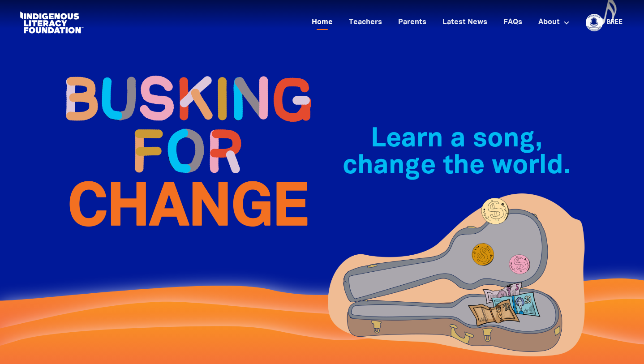 Image resolution: width=644 pixels, height=364 pixels. What do you see at coordinates (365, 22) in the screenshot?
I see `a: Teachers` at bounding box center [365, 22].